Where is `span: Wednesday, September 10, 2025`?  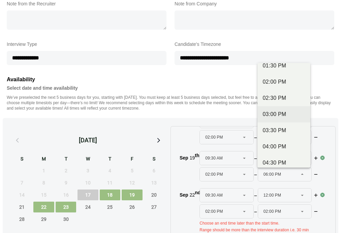 span: Wednesday, September 10, 2025 is located at coordinates (88, 183).